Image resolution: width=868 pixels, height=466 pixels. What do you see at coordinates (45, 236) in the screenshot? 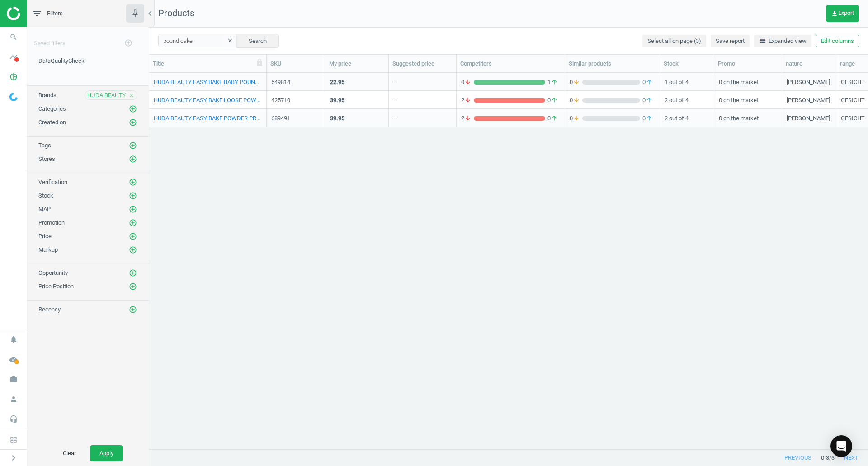
I see `span: Price` at bounding box center [45, 236].